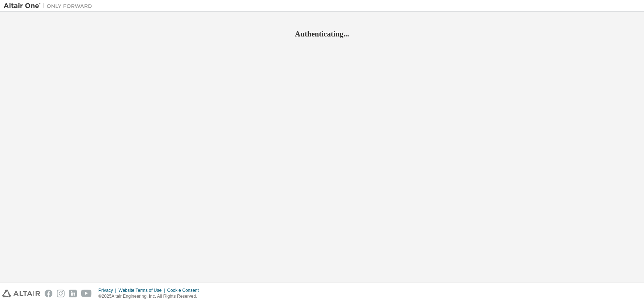  I want to click on div: Website Terms of Use, so click(143, 290).